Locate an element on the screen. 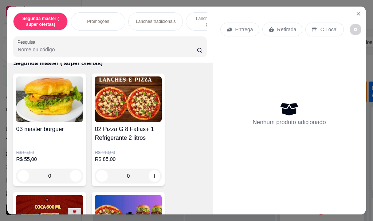 This screenshot has width=373, height=221. p: Retirada is located at coordinates (287, 30).